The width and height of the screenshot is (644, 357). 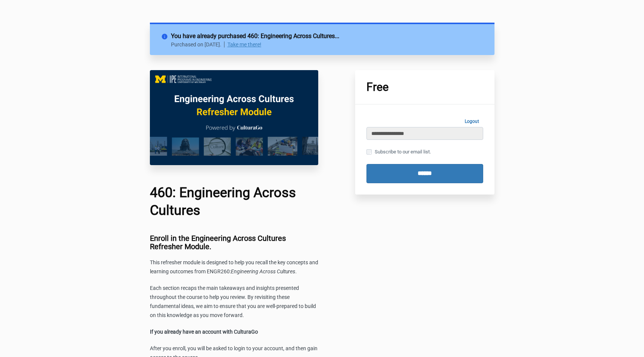 I want to click on i: info, so click(x=166, y=35).